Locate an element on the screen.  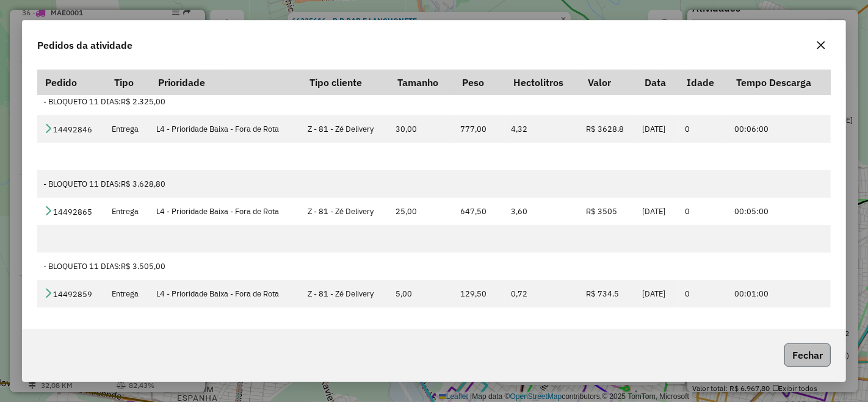
th: Pedido is located at coordinates (72, 82).